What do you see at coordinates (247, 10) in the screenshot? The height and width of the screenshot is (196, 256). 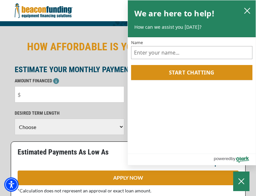 I see `button: close chatbox` at bounding box center [247, 10].